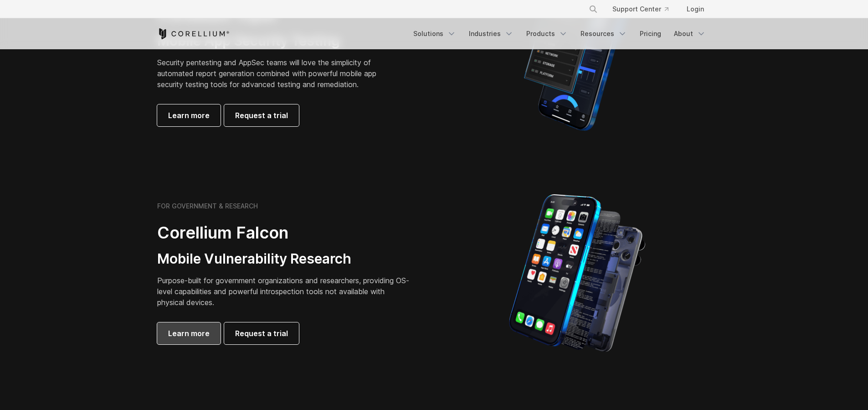  What do you see at coordinates (193, 33) in the screenshot?
I see `a: Corellium Home` at bounding box center [193, 33].